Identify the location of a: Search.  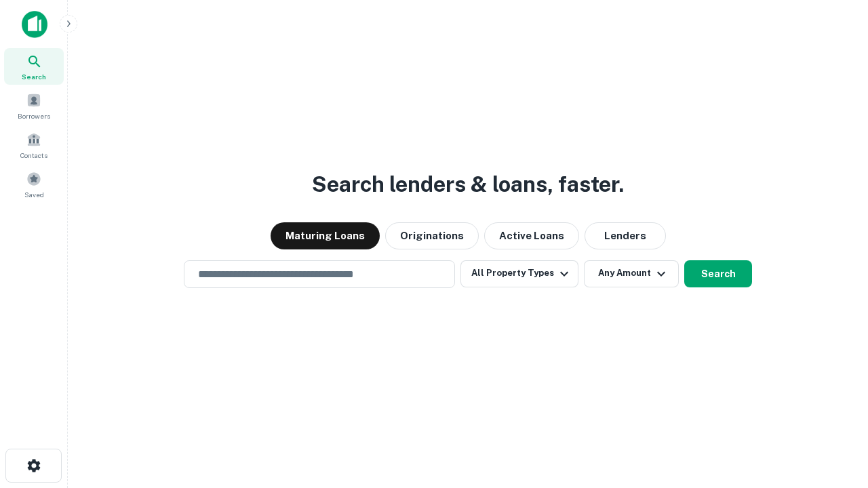
(34, 66).